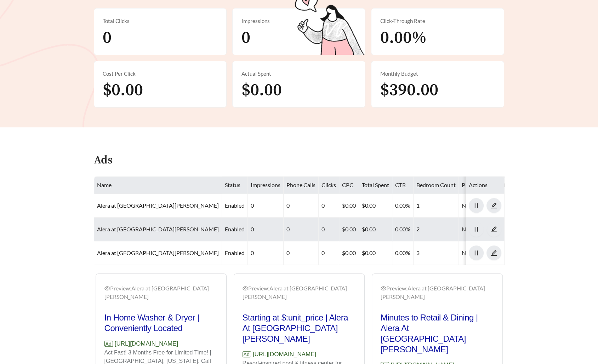 Image resolution: width=598 pixels, height=364 pixels. What do you see at coordinates (161, 323) in the screenshot?
I see `h2: In Home Washer & Dryer | Conveniently Located` at bounding box center [161, 323].